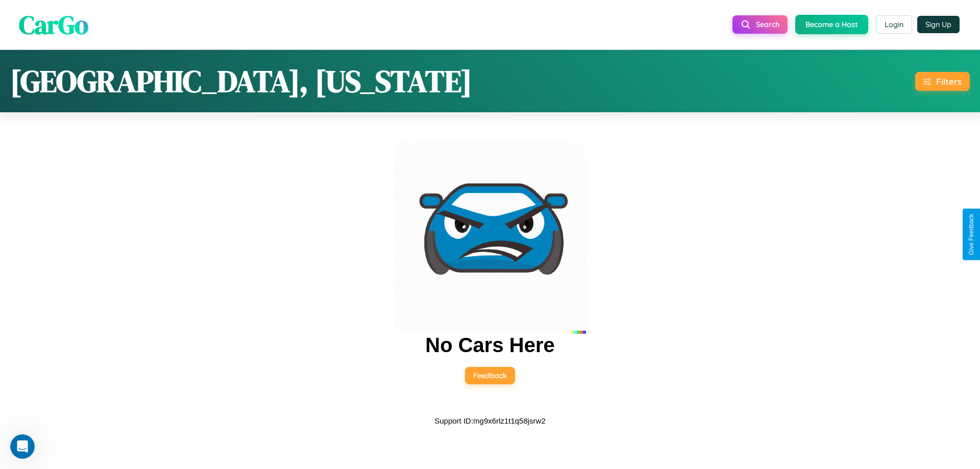 The image size is (980, 469). What do you see at coordinates (761, 24) in the screenshot?
I see `button: Search` at bounding box center [761, 24].